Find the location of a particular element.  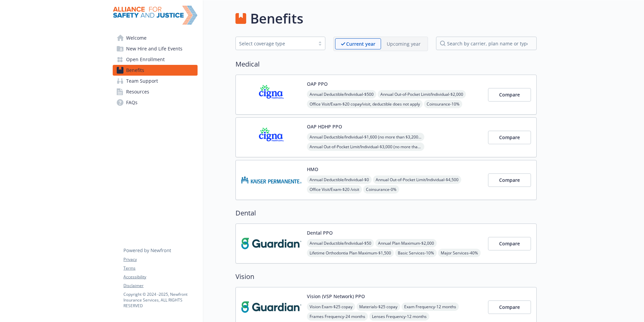

span: Resources is located at coordinates (137, 92).